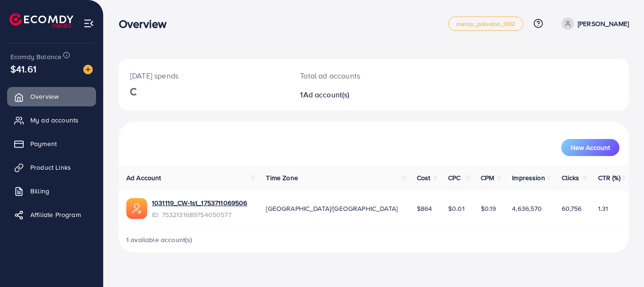  I want to click on span: CPM, so click(488, 178).